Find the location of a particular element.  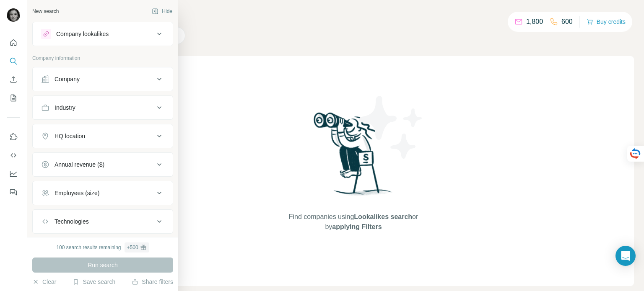

button: Buy credits is located at coordinates (605, 22).